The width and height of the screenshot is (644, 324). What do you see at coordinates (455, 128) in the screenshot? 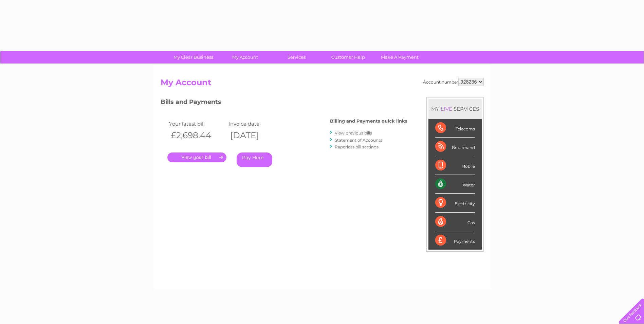
I see `div: Telecoms` at bounding box center [455, 128].